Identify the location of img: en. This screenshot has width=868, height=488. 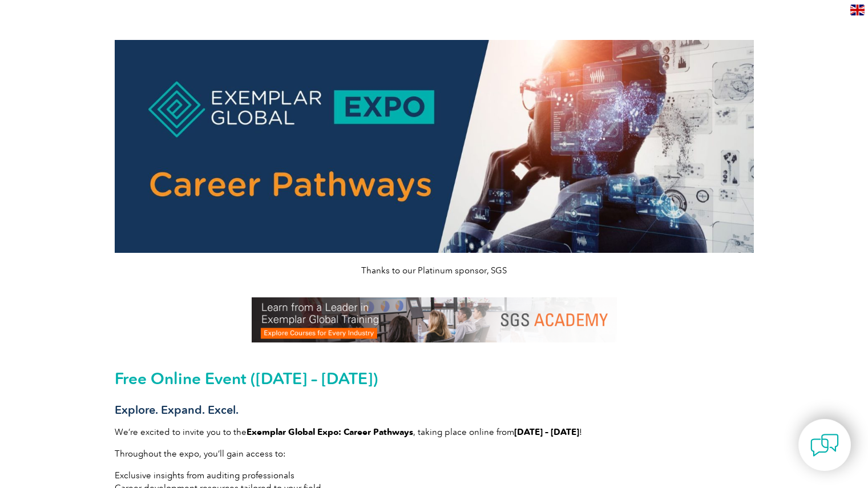
(857, 10).